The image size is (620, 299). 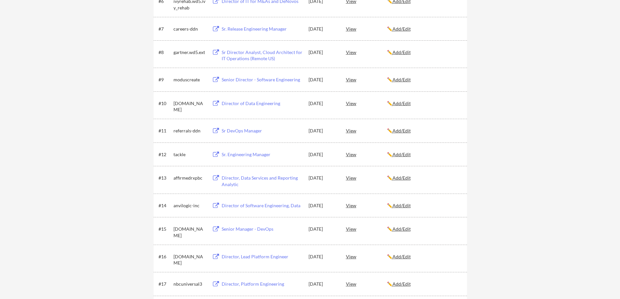 What do you see at coordinates (262, 29) in the screenshot?
I see `div: Sr. Release Engineering Manager` at bounding box center [262, 29].